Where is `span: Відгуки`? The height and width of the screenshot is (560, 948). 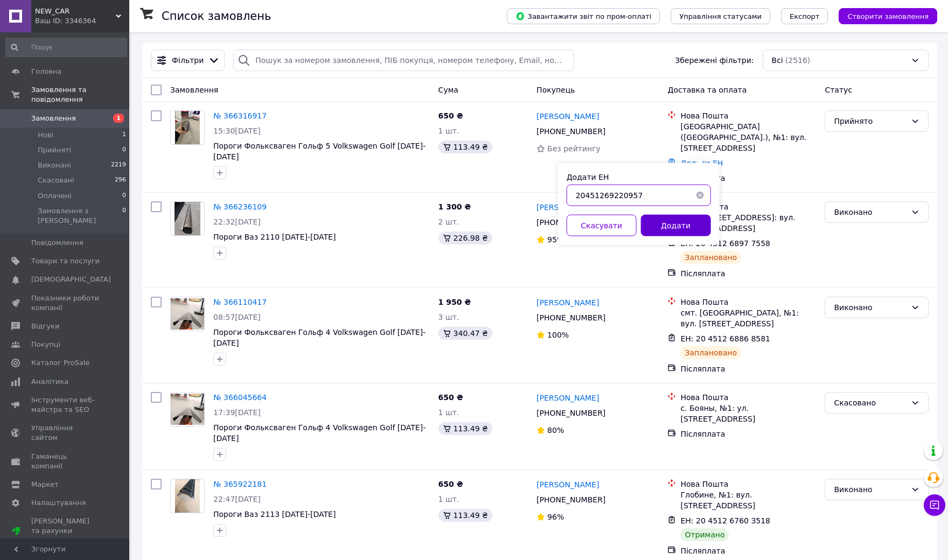
span: Відгуки is located at coordinates (45, 327).